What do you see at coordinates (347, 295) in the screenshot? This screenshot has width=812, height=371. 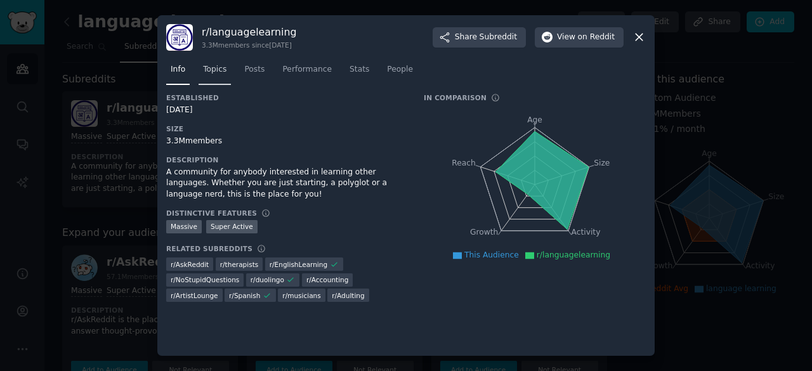 I see `span: r/ Adulting` at bounding box center [347, 295].